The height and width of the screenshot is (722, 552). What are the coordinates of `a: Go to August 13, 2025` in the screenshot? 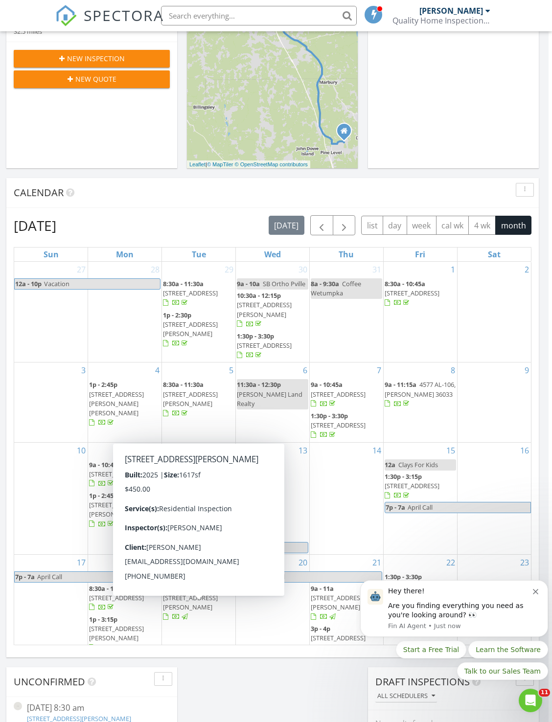 It's located at (303, 451).